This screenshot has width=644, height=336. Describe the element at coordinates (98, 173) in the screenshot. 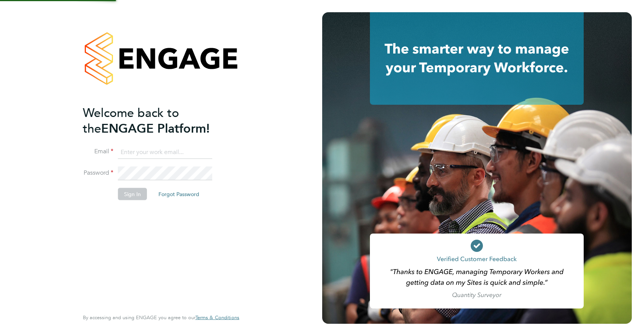

I see `label: Password` at that location.